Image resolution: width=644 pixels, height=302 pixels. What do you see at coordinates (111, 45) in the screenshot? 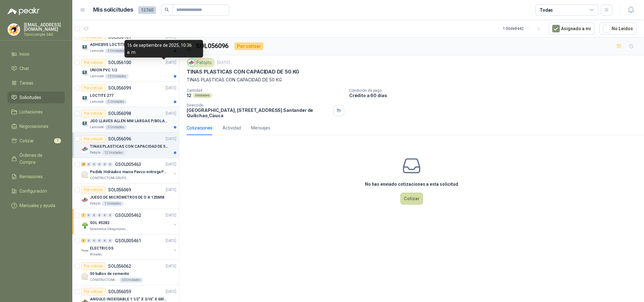
I see `p: ADHESIVE LOCTITE 596` at bounding box center [111, 45].